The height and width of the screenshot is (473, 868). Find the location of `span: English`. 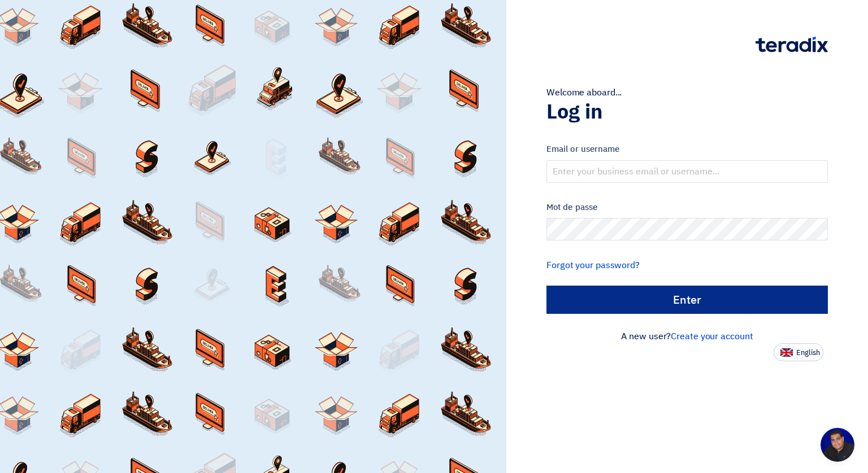

span: English is located at coordinates (808, 353).